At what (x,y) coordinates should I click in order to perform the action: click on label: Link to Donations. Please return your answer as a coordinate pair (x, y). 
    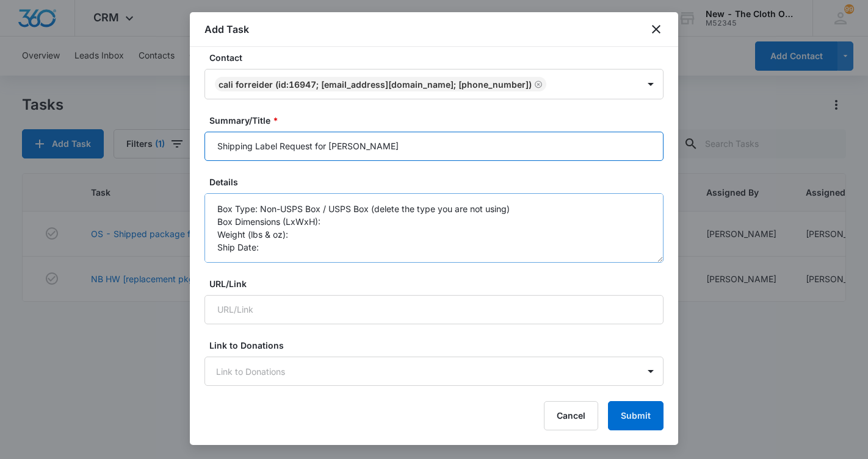
    Looking at the image, I should click on (438, 345).